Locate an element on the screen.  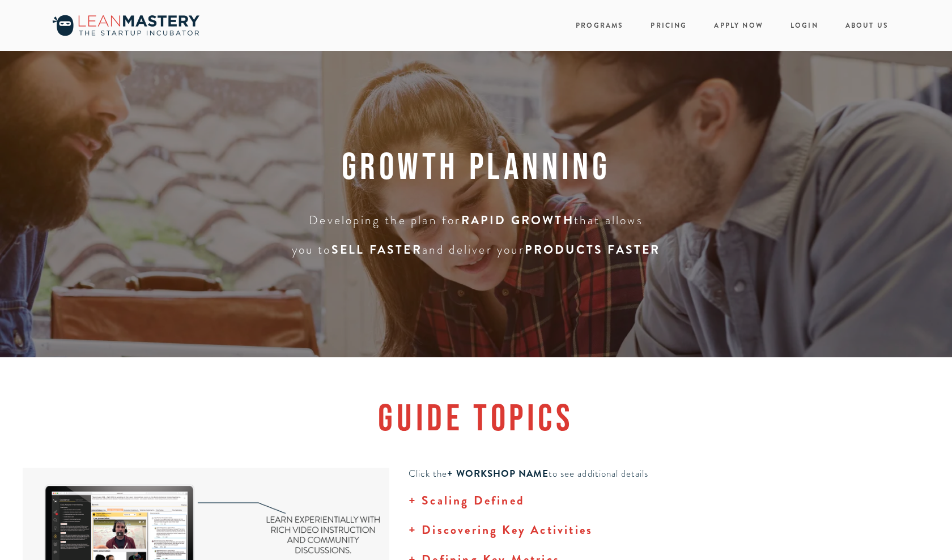
a: Apply Now is located at coordinates (738, 26).